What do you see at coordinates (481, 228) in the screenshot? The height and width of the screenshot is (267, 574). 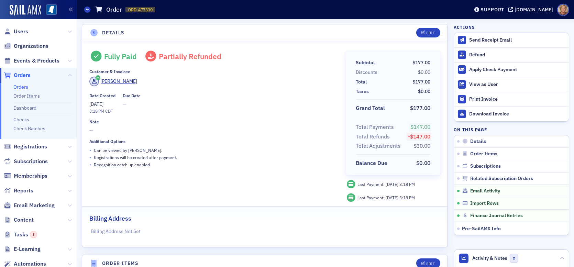 I see `span: Pre-SailAMX Info` at bounding box center [481, 228].